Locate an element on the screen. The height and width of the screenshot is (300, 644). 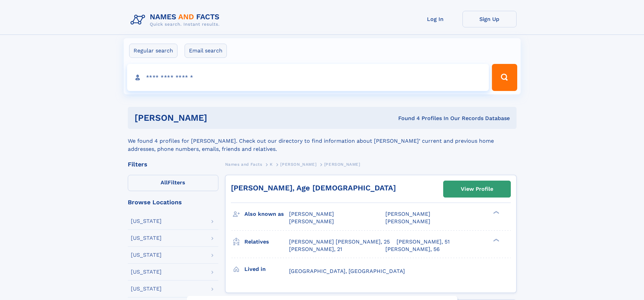
a: View Profile is located at coordinates (477, 189).